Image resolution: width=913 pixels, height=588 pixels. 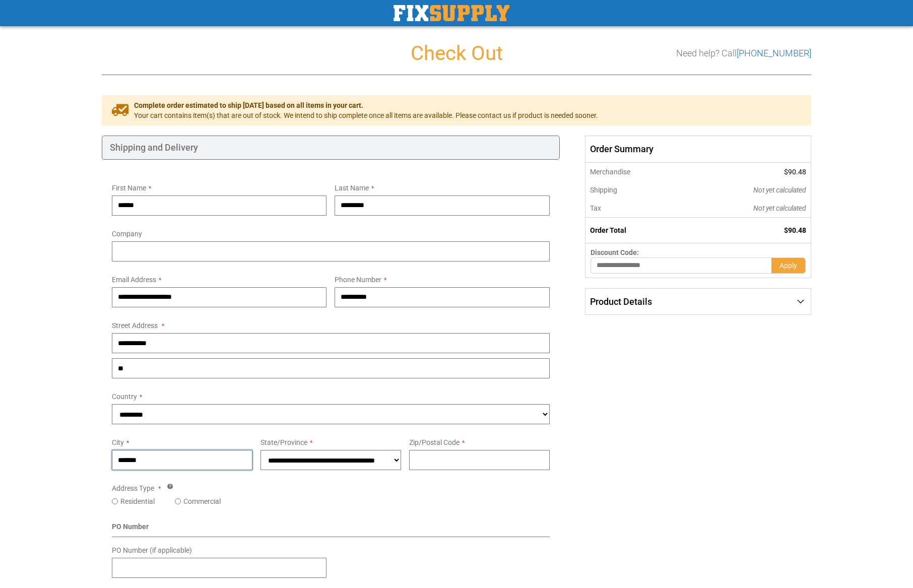 I want to click on img: Fix Industrial Supply, so click(x=451, y=13).